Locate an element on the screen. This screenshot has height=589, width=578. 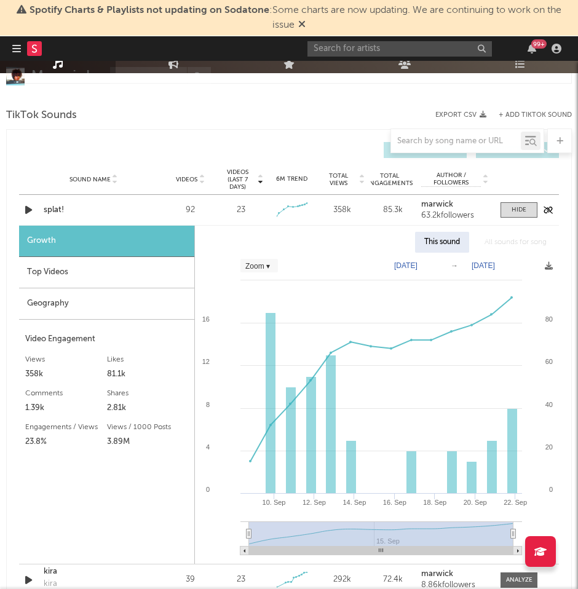
button: 99+ is located at coordinates (532, 49).